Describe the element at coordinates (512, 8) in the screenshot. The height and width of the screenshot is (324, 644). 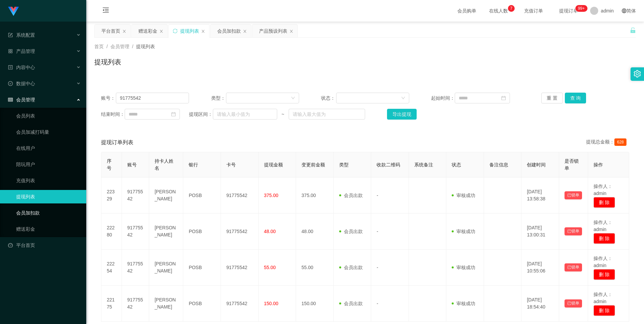
I see `p: 7` at that location.